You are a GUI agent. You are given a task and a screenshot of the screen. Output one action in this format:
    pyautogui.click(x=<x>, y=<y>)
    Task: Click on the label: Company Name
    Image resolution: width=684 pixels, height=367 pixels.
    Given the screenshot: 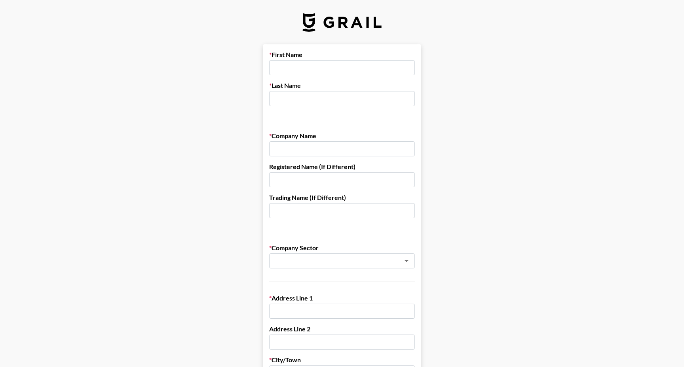 What is the action you would take?
    pyautogui.click(x=342, y=136)
    